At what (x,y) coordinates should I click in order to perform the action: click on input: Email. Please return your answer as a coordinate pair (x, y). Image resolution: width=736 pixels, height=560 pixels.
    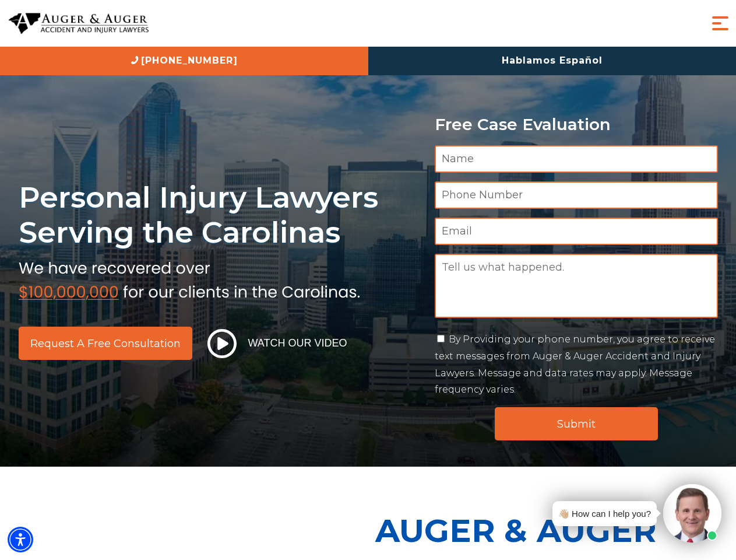
    Looking at the image, I should click on (577, 231).